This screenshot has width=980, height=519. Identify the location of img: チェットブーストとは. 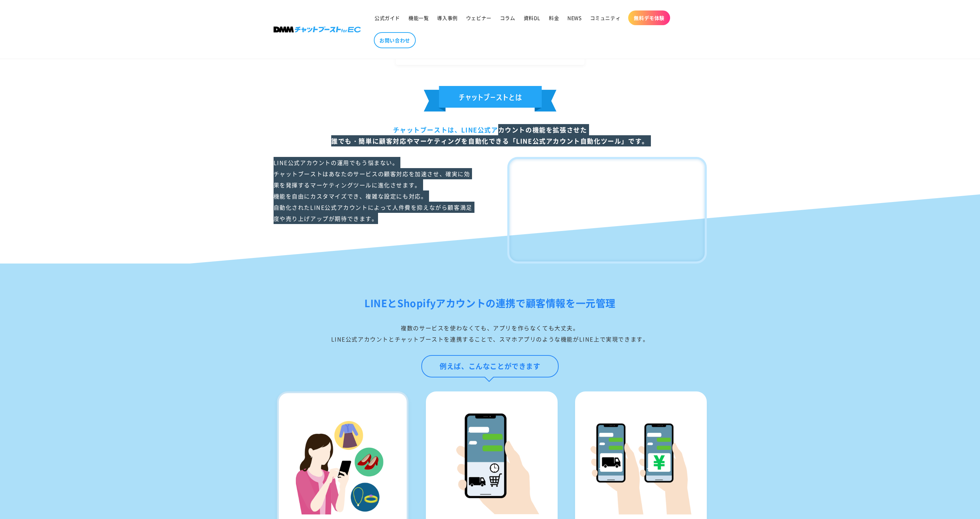
(490, 99).